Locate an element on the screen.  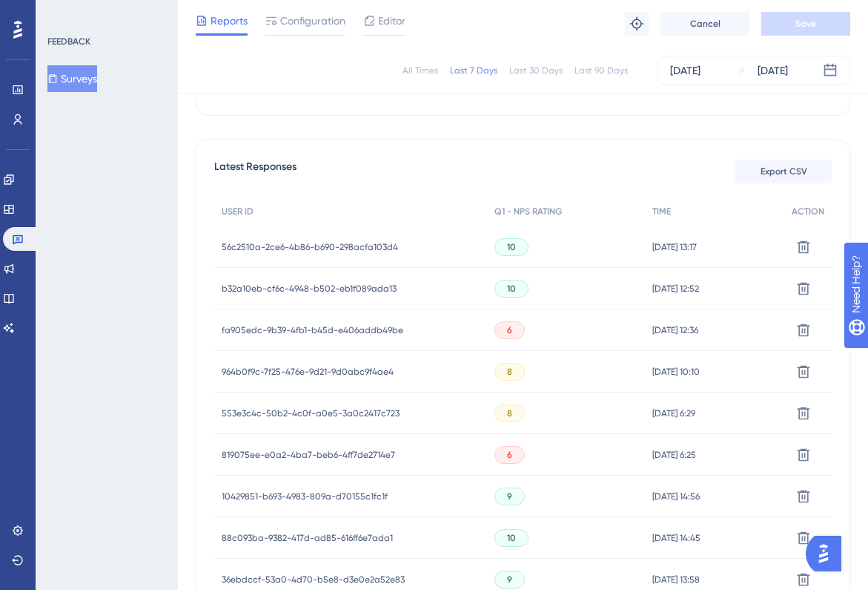
img: launcher-image-alternative-text is located at coordinates (18, 23).